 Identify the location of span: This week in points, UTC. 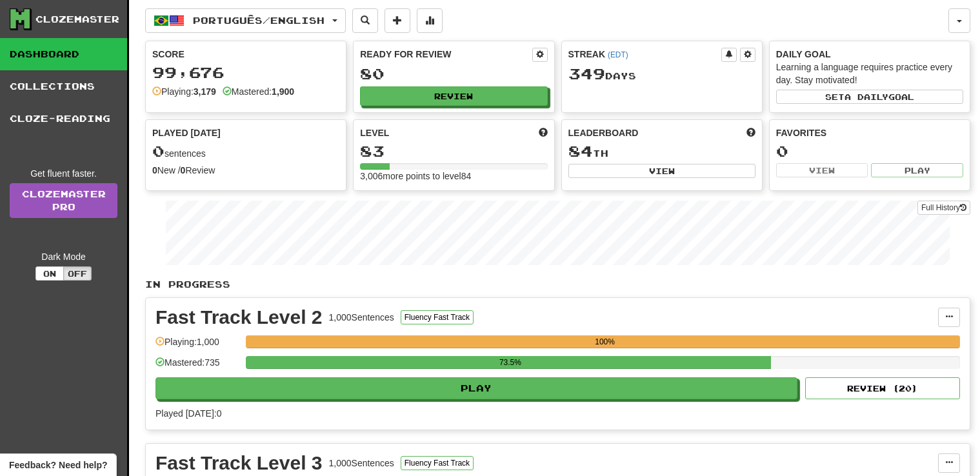
(751, 133).